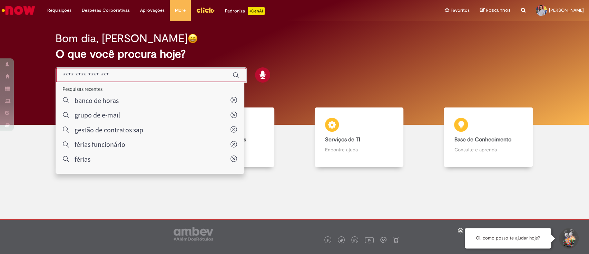  I want to click on span: More, so click(180, 10).